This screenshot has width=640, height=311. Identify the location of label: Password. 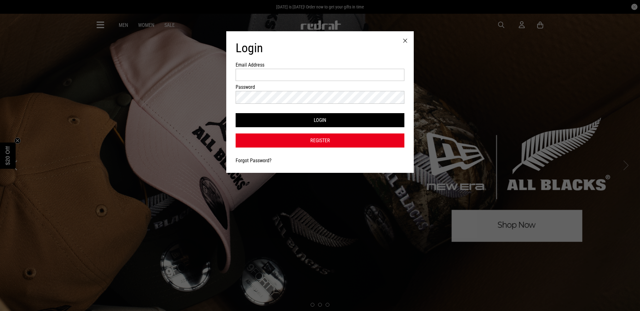
(253, 87).